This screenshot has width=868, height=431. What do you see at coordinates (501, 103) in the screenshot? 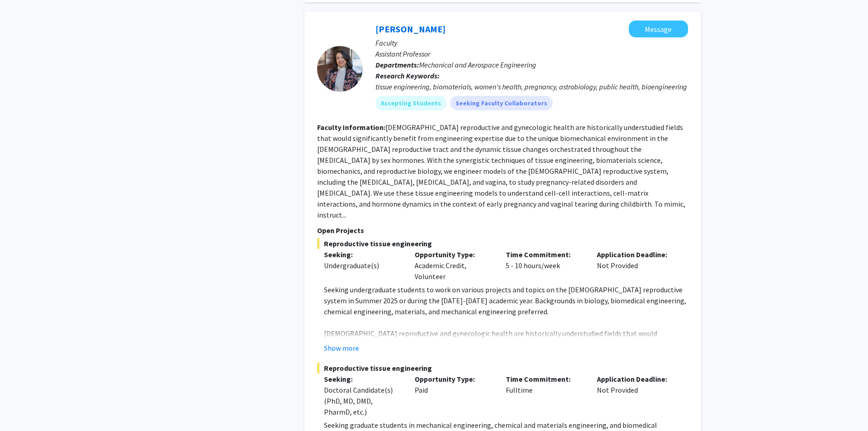
I see `mat-chip: Seeking Faculty Collaborators` at bounding box center [501, 103].